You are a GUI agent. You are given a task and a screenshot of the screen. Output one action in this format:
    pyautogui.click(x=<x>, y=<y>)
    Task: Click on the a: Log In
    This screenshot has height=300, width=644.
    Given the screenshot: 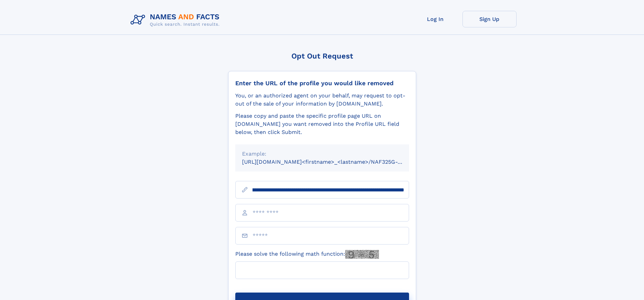 What is the action you would take?
    pyautogui.click(x=435, y=19)
    